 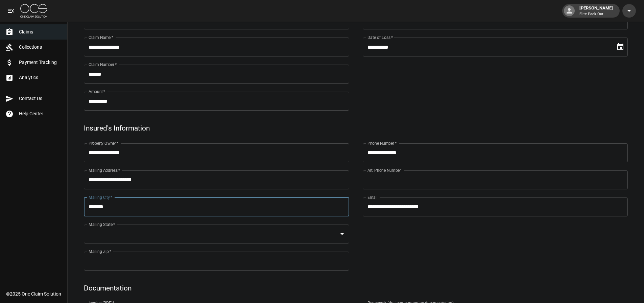 What do you see at coordinates (596, 14) in the screenshot?
I see `p: Elite Pack Out` at bounding box center [596, 14].